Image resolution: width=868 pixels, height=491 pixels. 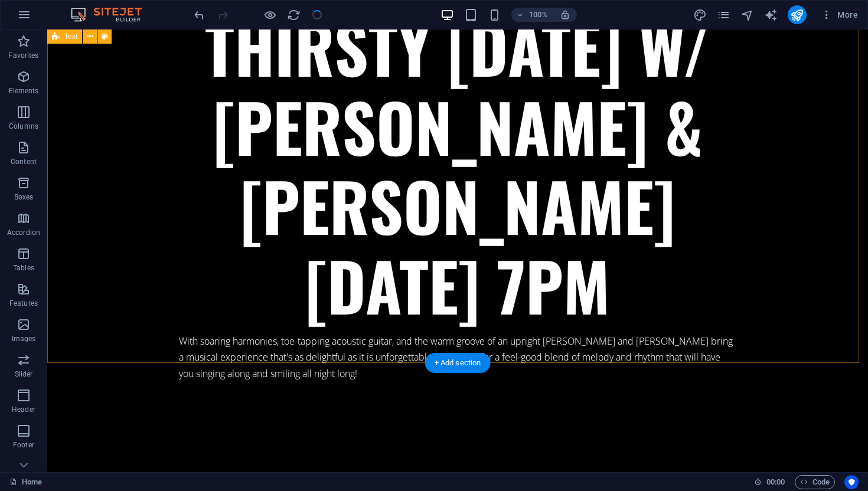 What do you see at coordinates (565, 15) in the screenshot?
I see `i: On resize automatically adjust zoom level to fit chosen device.` at bounding box center [565, 15].